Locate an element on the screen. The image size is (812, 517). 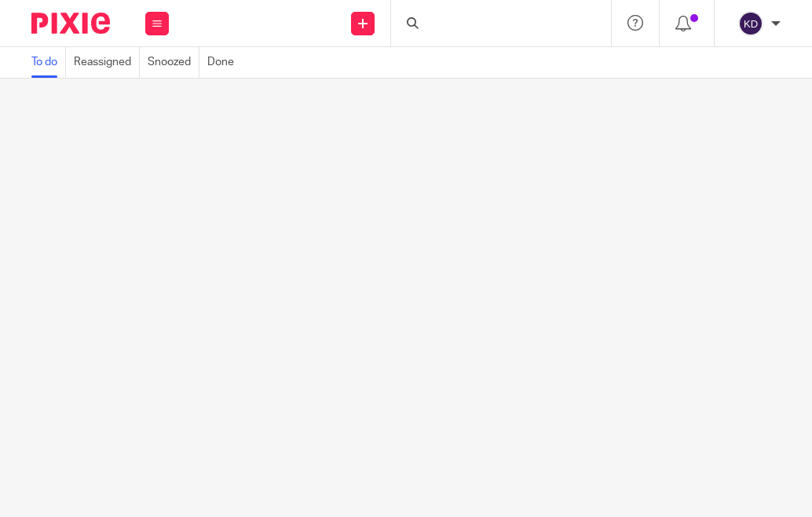
img: svg%3E is located at coordinates (751, 24).